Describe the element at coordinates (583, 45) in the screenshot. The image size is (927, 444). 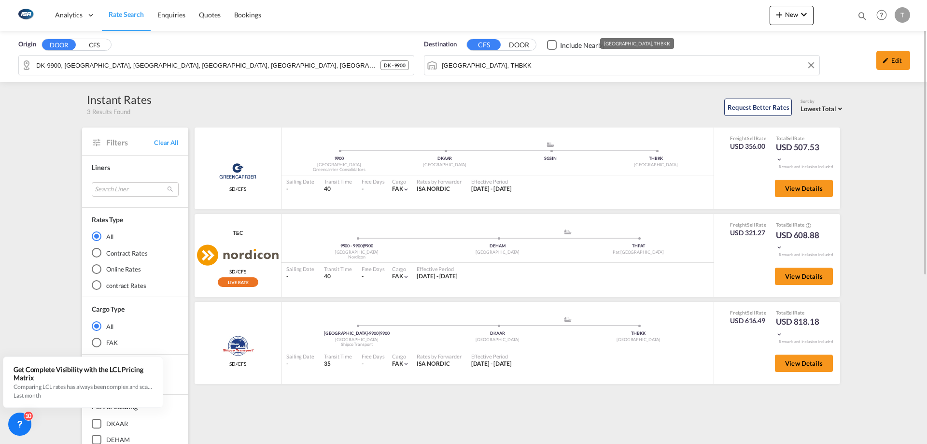
I see `div: Include Nearby` at that location.